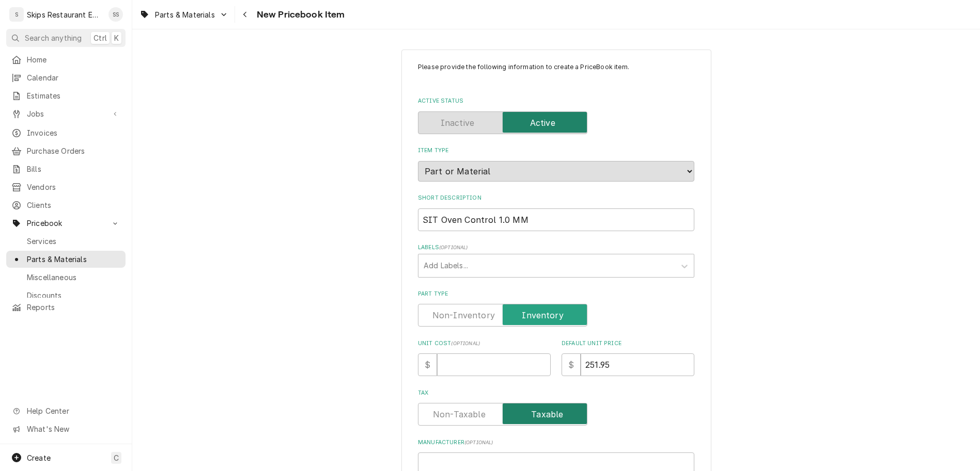 The image size is (980, 471). I want to click on div: Default Unit Price, so click(628, 358).